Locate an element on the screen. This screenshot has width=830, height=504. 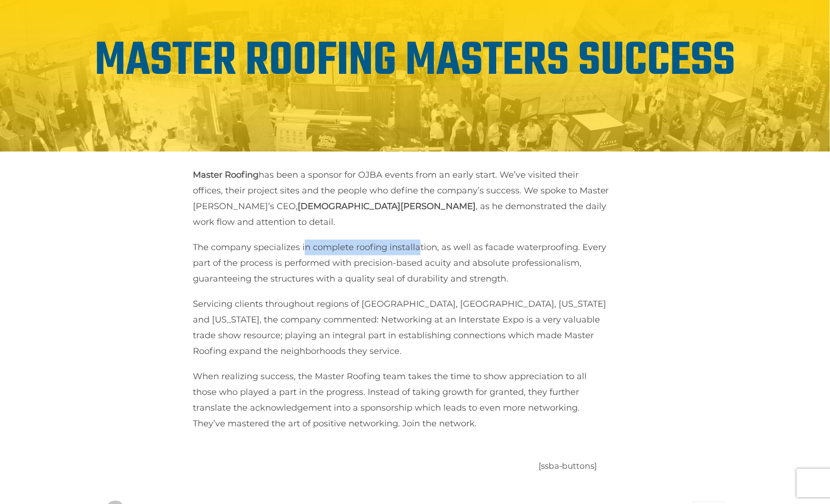
p: When realizing success, the Master Roofing team takes the time to show appreciation to all those ... is located at coordinates (402, 400).